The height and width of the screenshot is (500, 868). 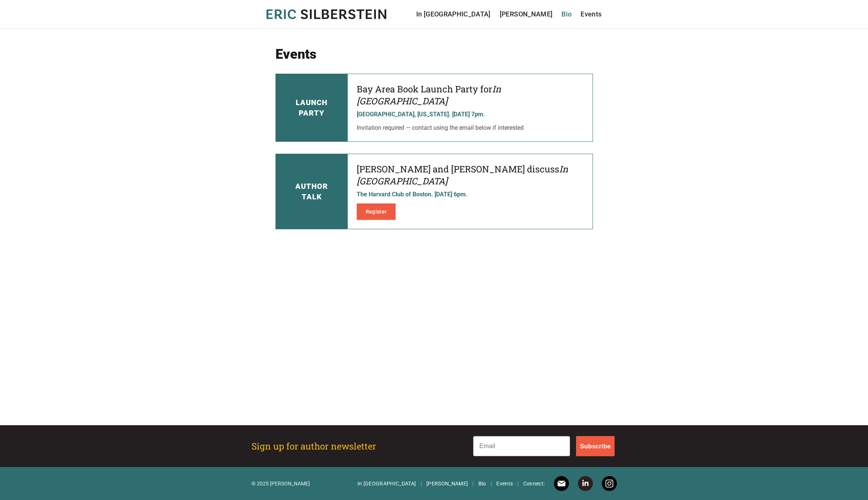 I want to click on a: Register, so click(x=376, y=212).